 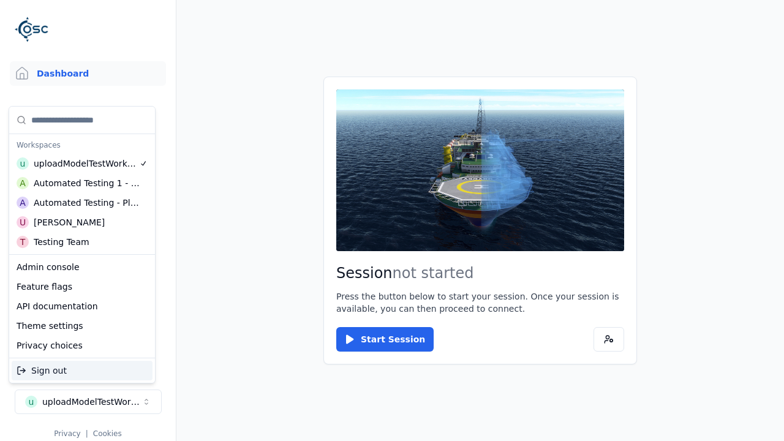 I want to click on div: Privacy choices, so click(x=82, y=346).